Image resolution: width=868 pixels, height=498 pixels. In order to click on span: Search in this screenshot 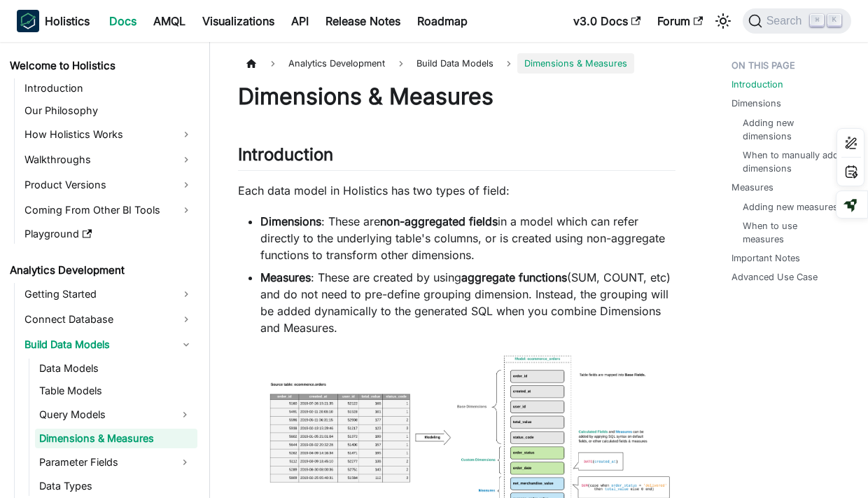, I will do `click(786, 21)`.